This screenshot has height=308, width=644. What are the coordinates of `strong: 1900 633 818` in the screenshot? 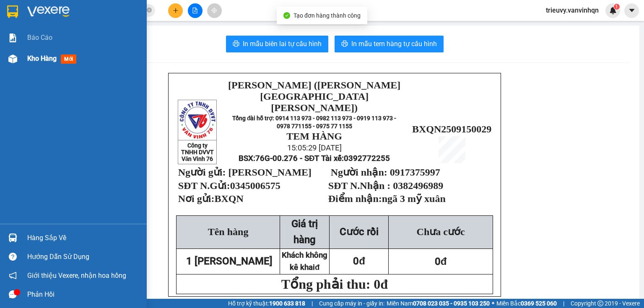 It's located at (287, 303).